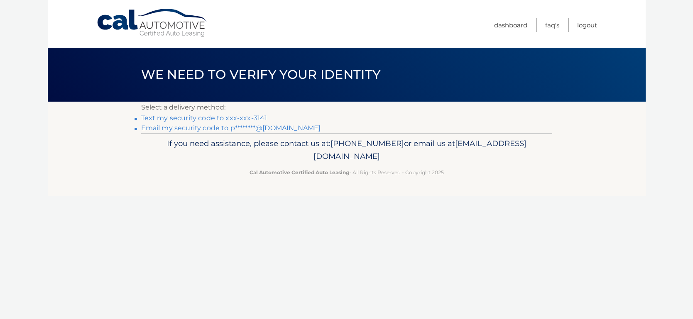  Describe the element at coordinates (587, 25) in the screenshot. I see `a: Logout` at that location.